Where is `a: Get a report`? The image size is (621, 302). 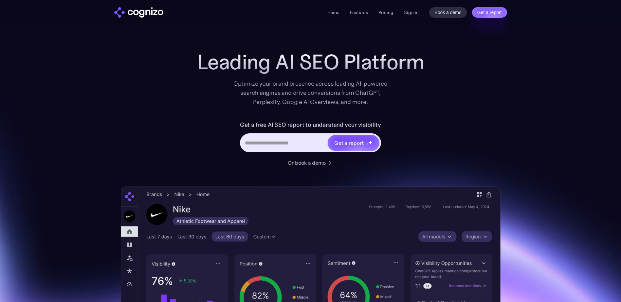 a: Get a report is located at coordinates (489, 12).